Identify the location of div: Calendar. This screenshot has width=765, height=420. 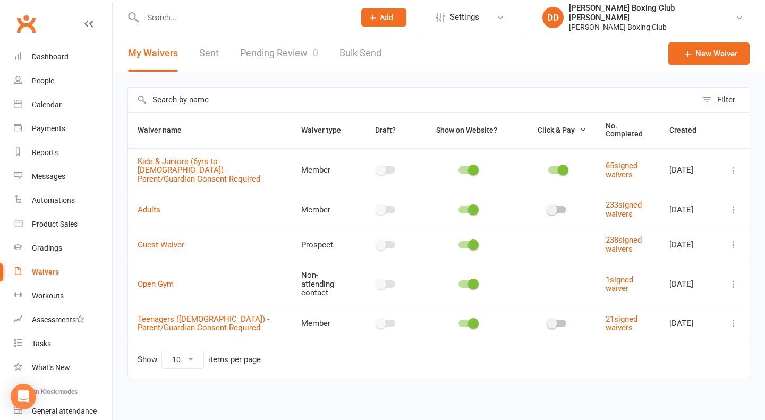
(47, 105).